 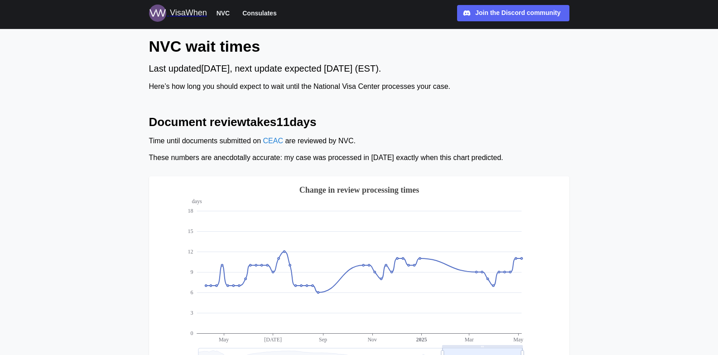 I want to click on a: CEAC, so click(x=273, y=140).